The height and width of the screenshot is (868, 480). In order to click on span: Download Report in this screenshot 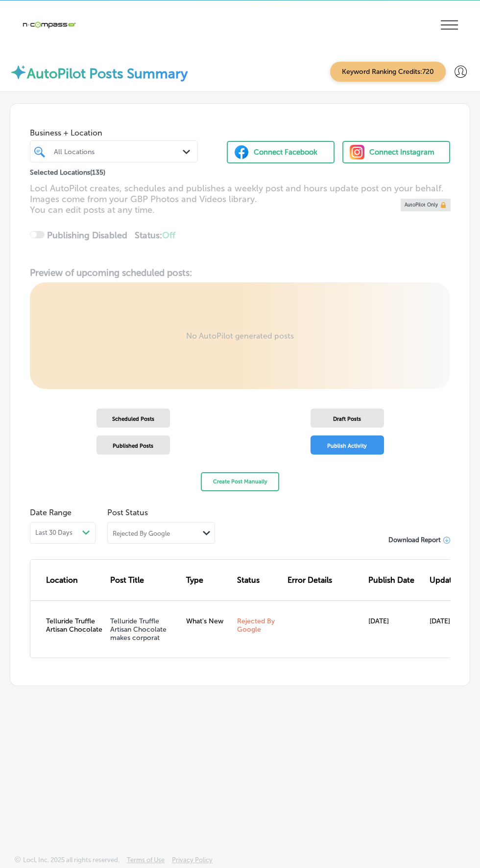, I will do `click(414, 540)`.